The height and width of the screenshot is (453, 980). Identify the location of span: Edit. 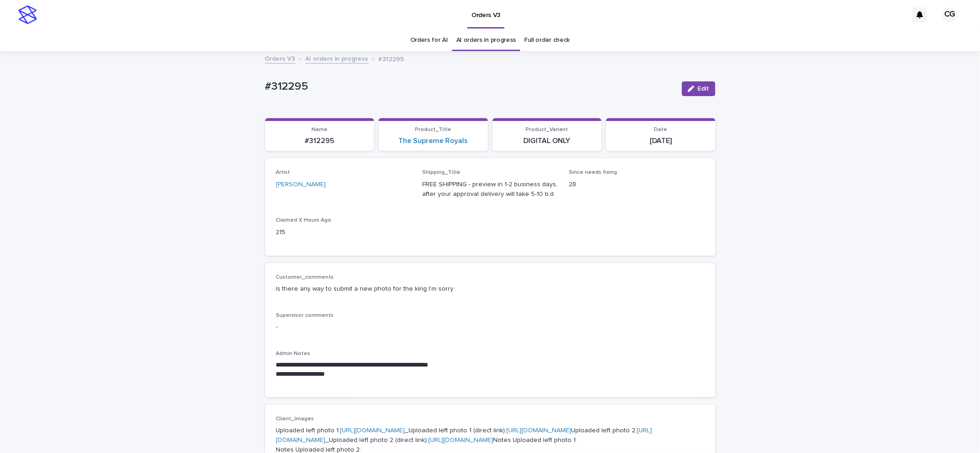
(703, 89).